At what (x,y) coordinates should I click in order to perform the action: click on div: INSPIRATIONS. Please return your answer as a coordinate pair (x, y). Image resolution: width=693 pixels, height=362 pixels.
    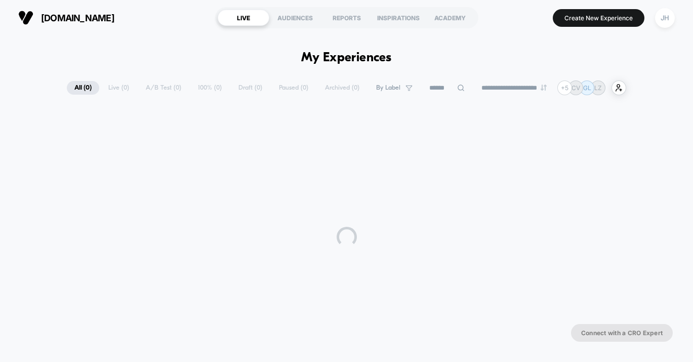
    Looking at the image, I should click on (399, 18).